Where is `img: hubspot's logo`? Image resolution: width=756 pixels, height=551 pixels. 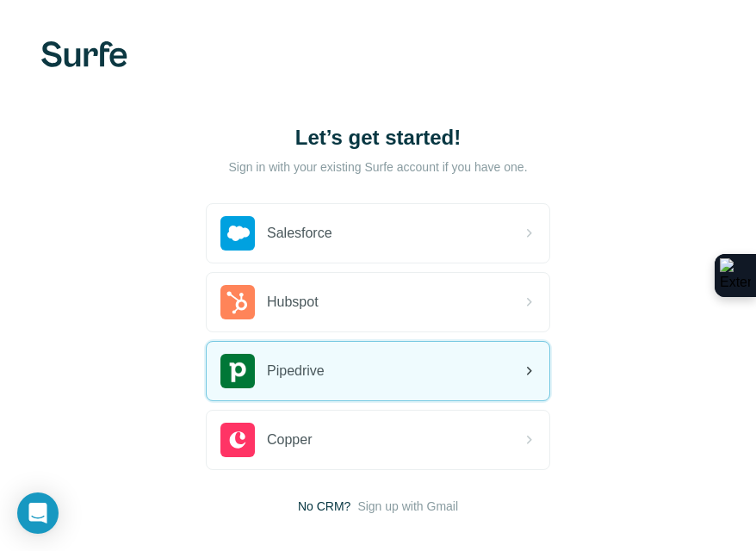 img: hubspot's logo is located at coordinates (237, 302).